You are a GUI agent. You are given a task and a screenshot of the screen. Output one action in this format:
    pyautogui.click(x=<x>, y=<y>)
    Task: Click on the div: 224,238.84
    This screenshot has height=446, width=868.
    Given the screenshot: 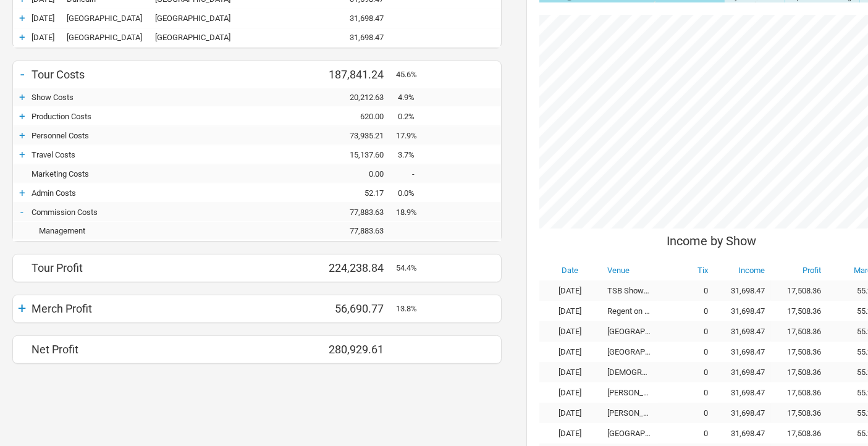 What is the action you would take?
    pyautogui.click(x=359, y=267)
    